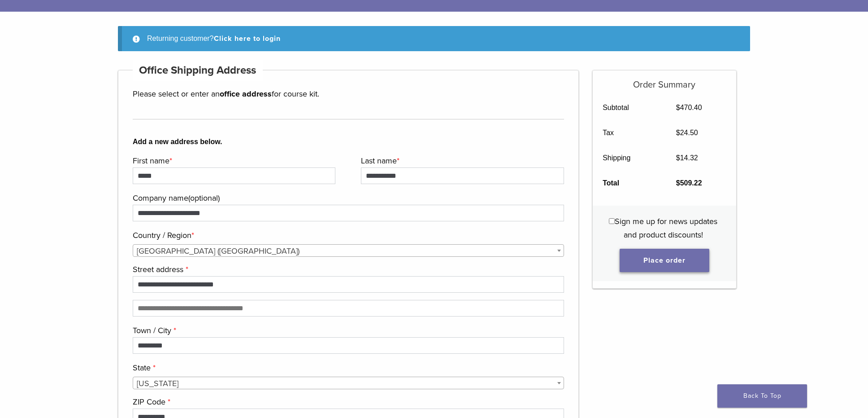 Image resolution: width=868 pixels, height=418 pixels. I want to click on span: (optional), so click(204, 198).